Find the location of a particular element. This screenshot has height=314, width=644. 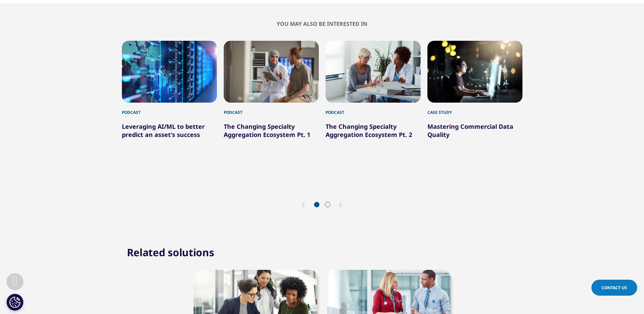

div: 1 / 6 is located at coordinates (169, 106).